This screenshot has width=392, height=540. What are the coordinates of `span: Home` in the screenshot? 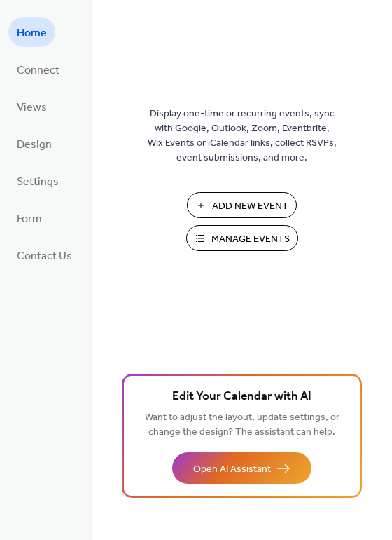 It's located at (32, 33).